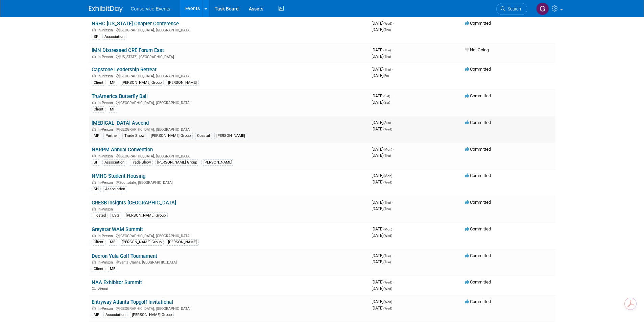  Describe the element at coordinates (512, 9) in the screenshot. I see `a: Search` at that location.